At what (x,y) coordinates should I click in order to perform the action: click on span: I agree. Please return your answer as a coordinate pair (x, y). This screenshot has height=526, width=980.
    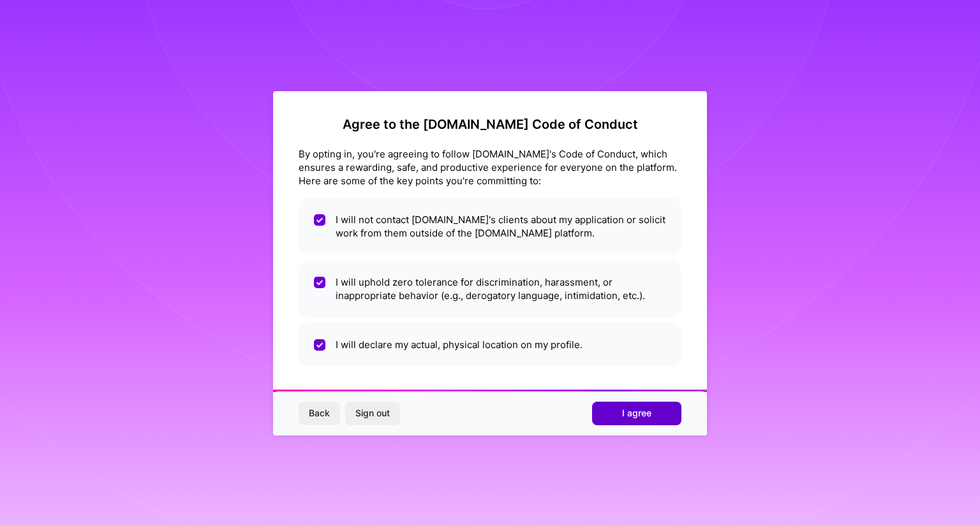
    Looking at the image, I should click on (637, 413).